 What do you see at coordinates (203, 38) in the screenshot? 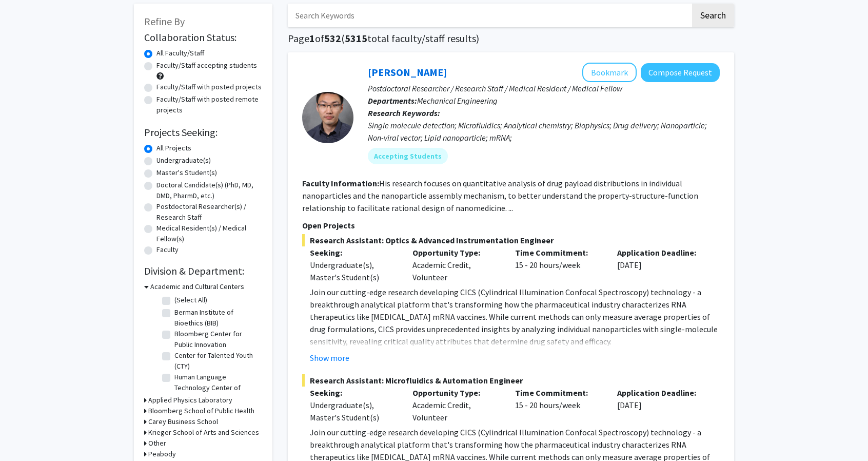
I see `h2: Collaboration Status:` at bounding box center [203, 38].